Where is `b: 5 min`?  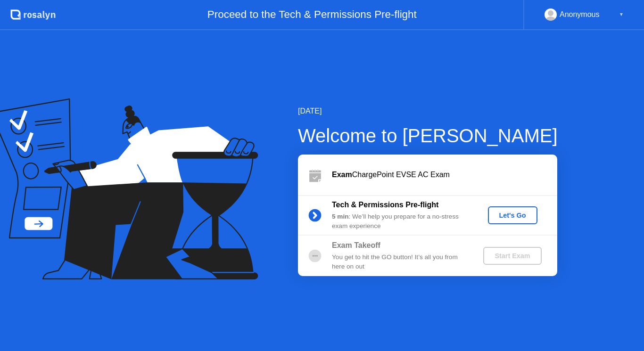
b: 5 min is located at coordinates (340, 216).